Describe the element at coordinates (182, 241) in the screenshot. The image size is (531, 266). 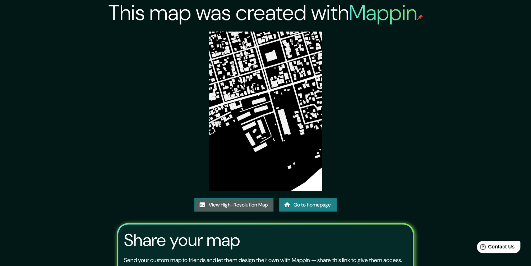
I see `h3: Share your map` at that location.